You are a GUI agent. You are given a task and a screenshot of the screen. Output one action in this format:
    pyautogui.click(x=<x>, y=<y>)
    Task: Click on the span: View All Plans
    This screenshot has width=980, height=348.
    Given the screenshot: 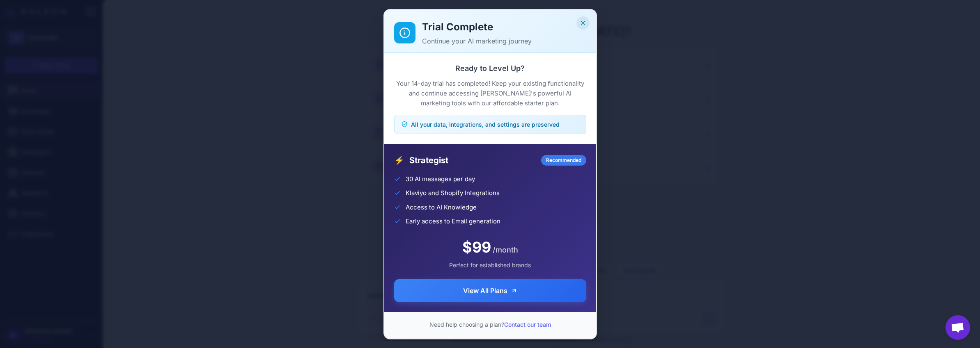 What is the action you would take?
    pyautogui.click(x=485, y=291)
    